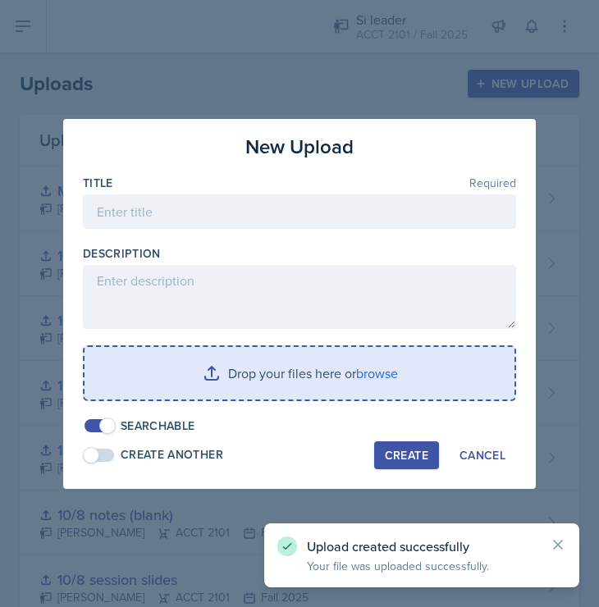  I want to click on button: Create, so click(406, 455).